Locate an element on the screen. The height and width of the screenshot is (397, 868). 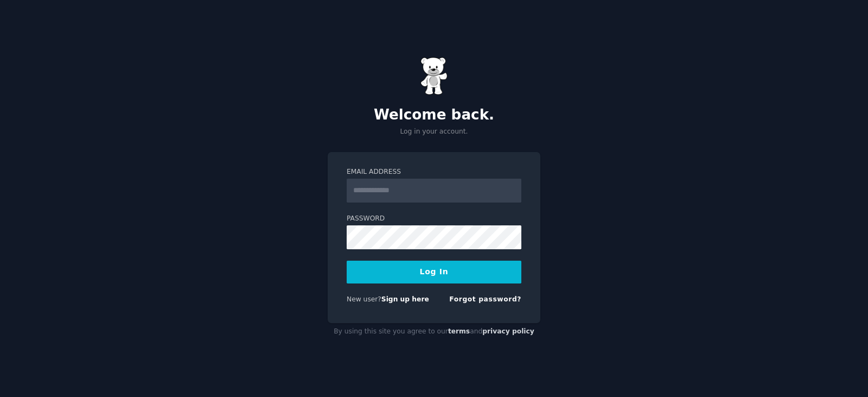
a: Sign up here is located at coordinates (405, 299).